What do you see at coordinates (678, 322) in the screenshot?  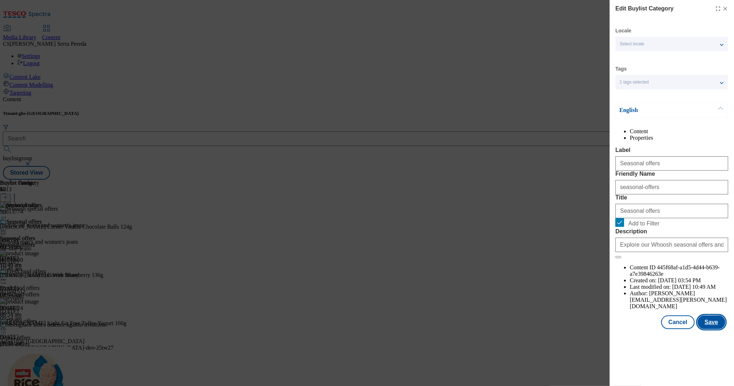 I see `button: Cancel` at bounding box center [678, 322].